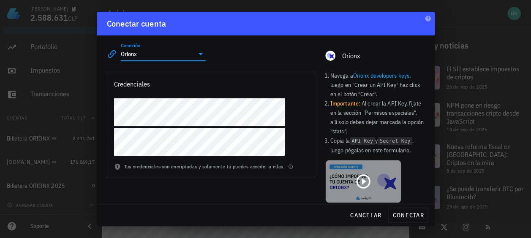 Image resolution: width=531 pixels, height=238 pixels. What do you see at coordinates (131, 45) in the screenshot?
I see `label: Conexión` at bounding box center [131, 45].